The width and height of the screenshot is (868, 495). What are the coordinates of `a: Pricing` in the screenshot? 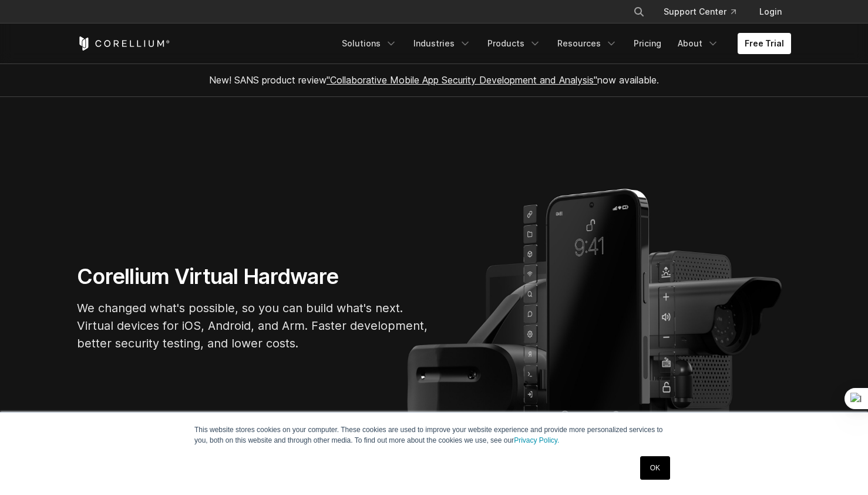 It's located at (648, 43).